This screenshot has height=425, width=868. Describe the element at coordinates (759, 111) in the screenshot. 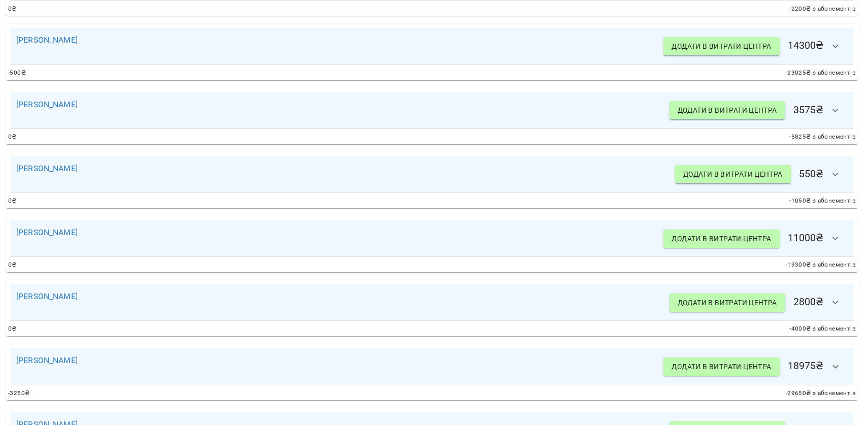

I see `h6: 3575 ₴` at that location.